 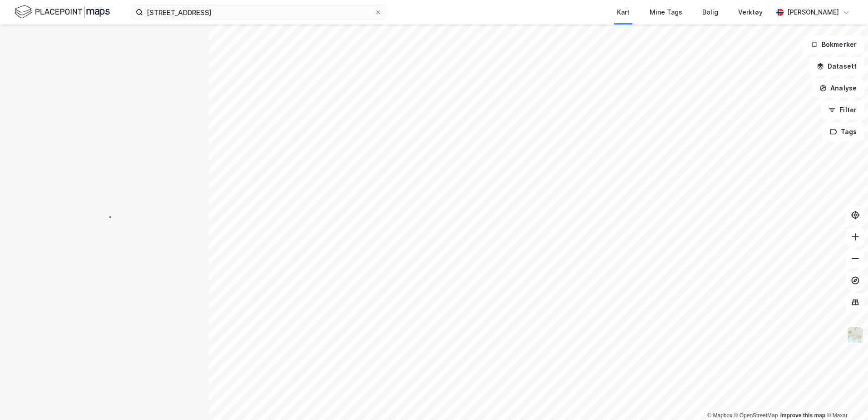 What do you see at coordinates (837, 67) in the screenshot?
I see `button: Datasett` at bounding box center [837, 67].